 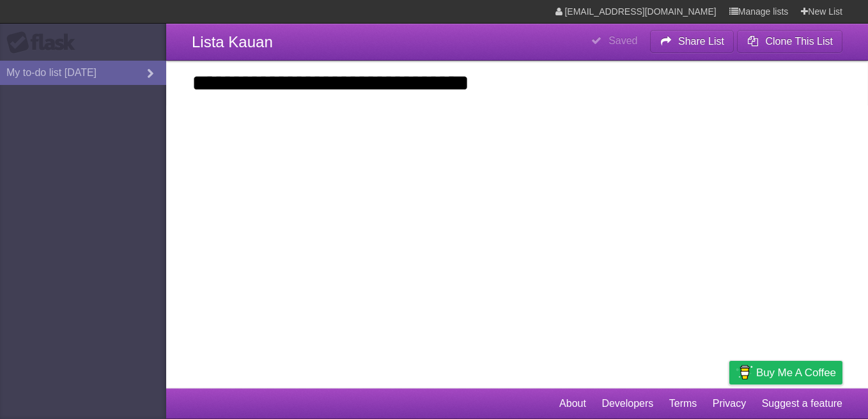 What do you see at coordinates (802, 403) in the screenshot?
I see `a: Suggest a feature` at bounding box center [802, 403].